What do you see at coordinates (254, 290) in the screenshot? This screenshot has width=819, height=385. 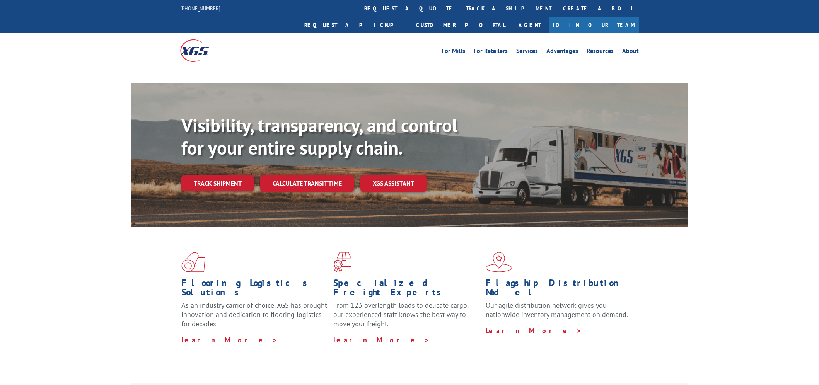 I see `h1: Flooring Logistics Solutions` at bounding box center [254, 290].